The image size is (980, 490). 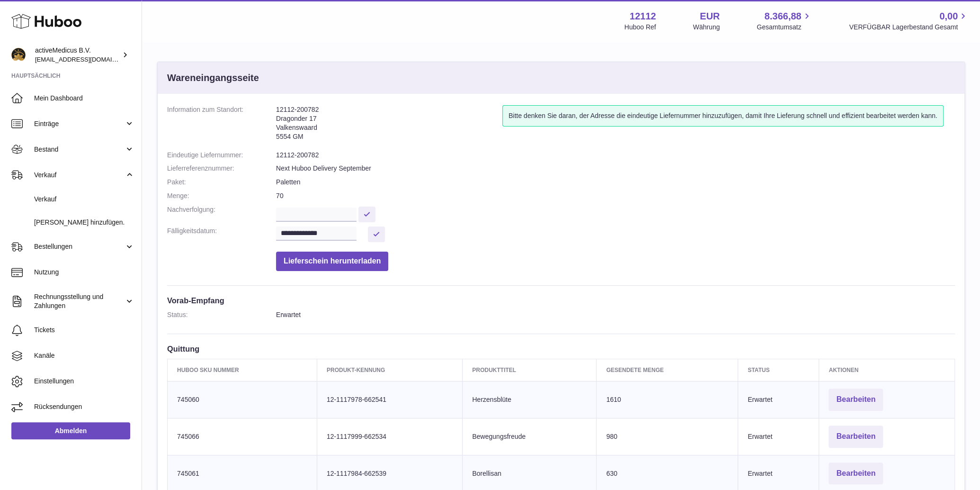 I want to click on dt: Eindeutige Liefernummer:, so click(x=221, y=155).